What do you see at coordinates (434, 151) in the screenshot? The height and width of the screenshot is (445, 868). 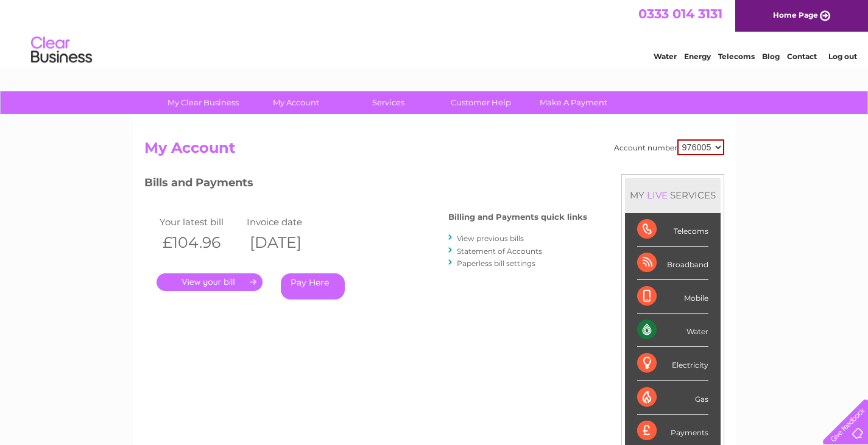 I see `h2: My Account` at bounding box center [434, 151].